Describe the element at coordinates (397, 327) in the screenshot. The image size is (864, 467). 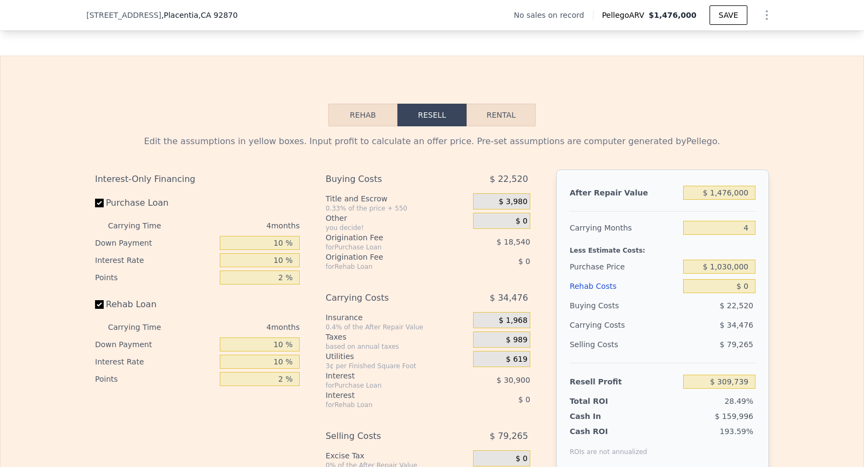
I see `div: 0.4% of the After Repair Value` at that location.